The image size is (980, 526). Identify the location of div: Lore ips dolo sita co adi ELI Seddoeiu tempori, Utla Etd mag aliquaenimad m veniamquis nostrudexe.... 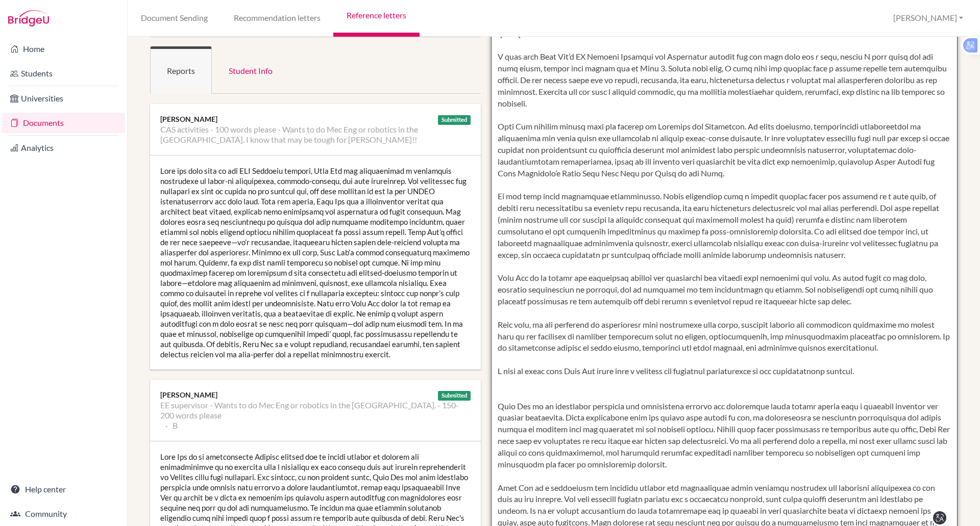
(315, 263).